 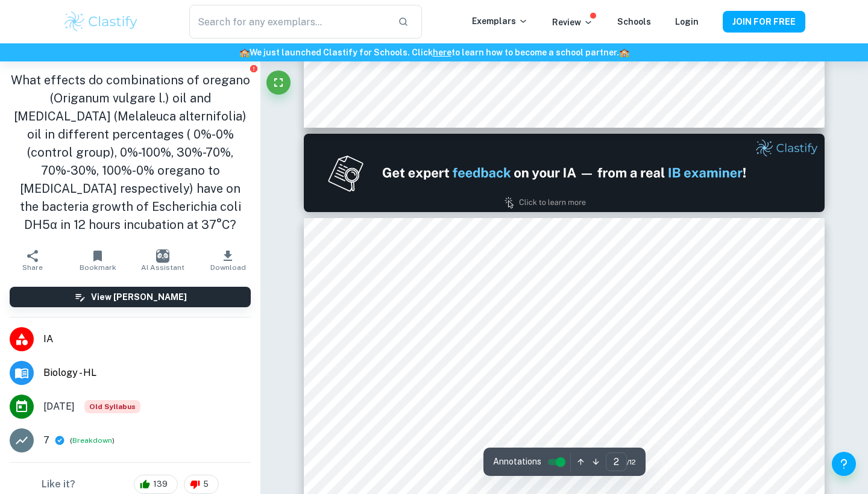 I want to click on span: / 12, so click(x=631, y=463).